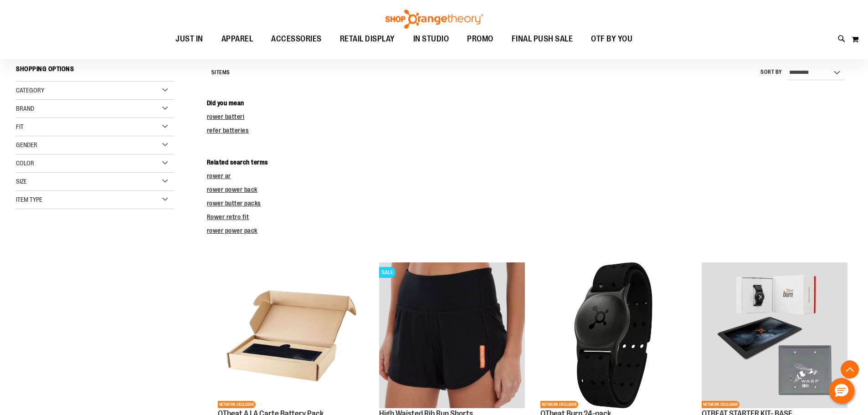 Image resolution: width=868 pixels, height=415 pixels. Describe the element at coordinates (849, 369) in the screenshot. I see `button: Back To Top` at that location.